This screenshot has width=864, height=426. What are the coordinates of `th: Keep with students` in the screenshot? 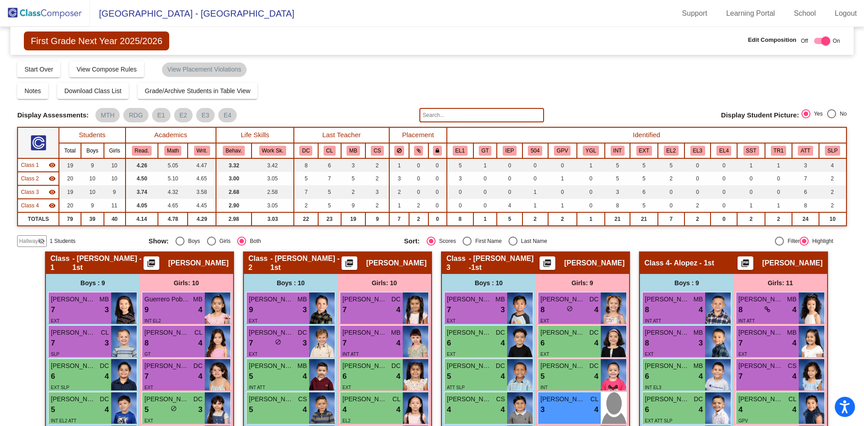 It's located at (418, 151).